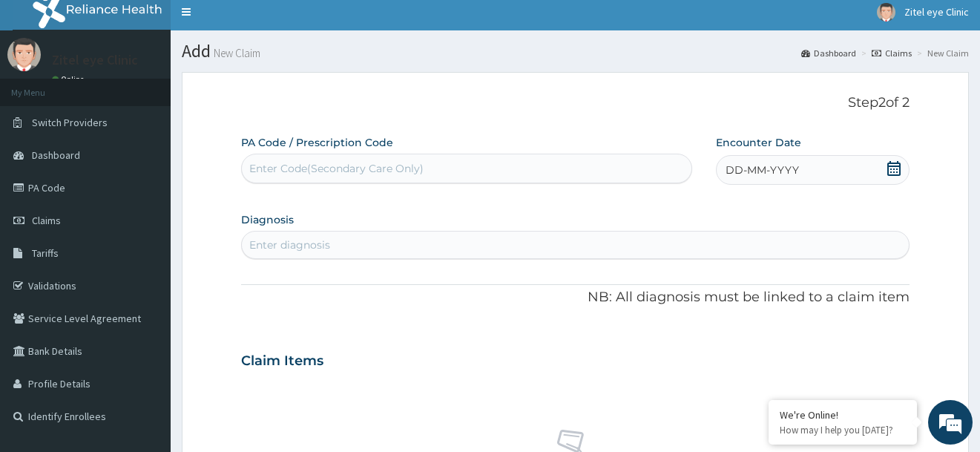  What do you see at coordinates (829, 53) in the screenshot?
I see `a: Dashboard` at bounding box center [829, 53].